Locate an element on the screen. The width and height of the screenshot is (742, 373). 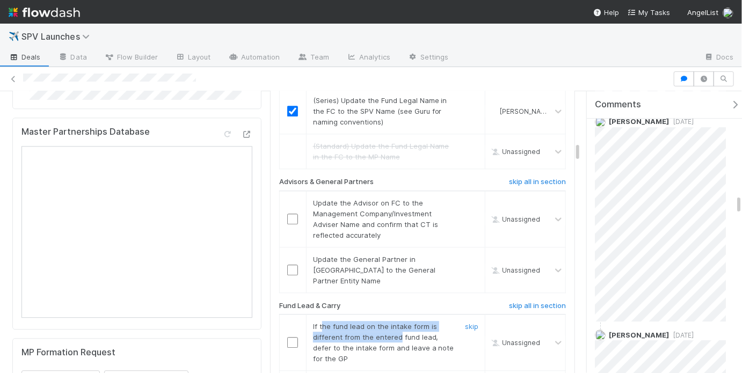
h5: MP Formation Request is located at coordinates (68, 353).